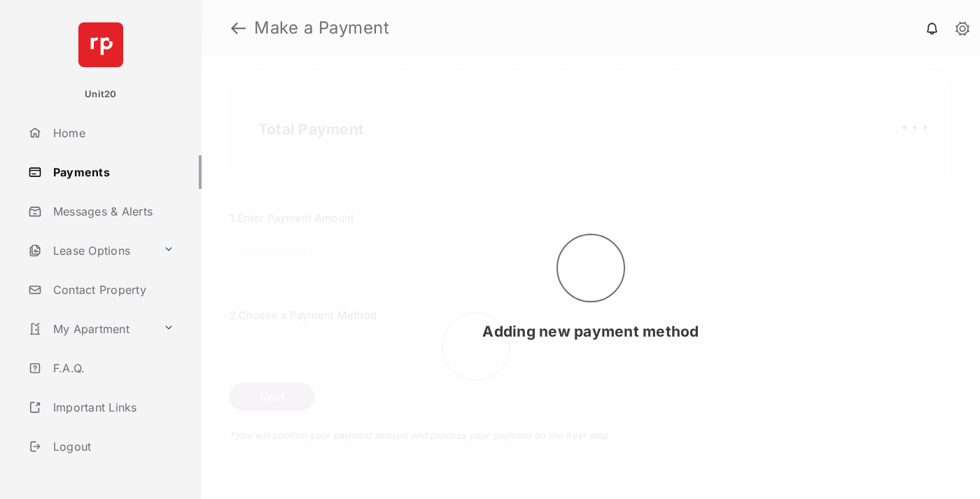 This screenshot has width=980, height=499. I want to click on strong: Make a Payment, so click(322, 28).